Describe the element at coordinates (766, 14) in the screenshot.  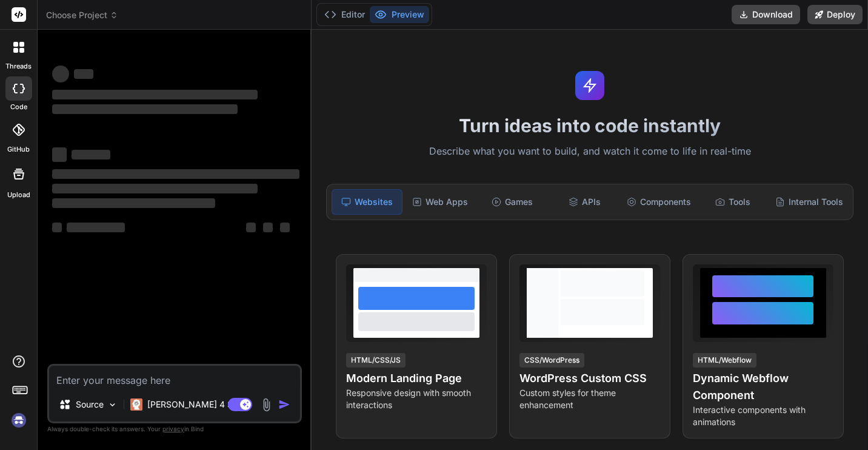
I see `button: Download` at that location.